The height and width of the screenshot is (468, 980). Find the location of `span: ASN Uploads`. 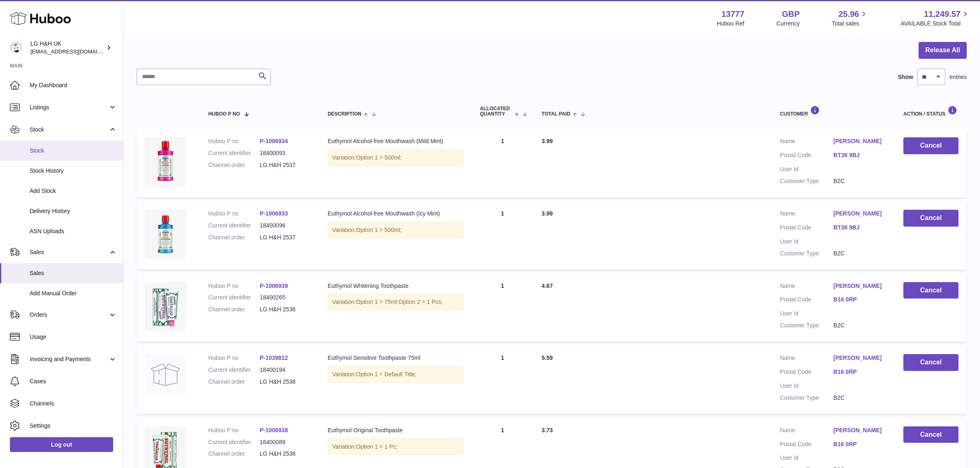

span: ASN Uploads is located at coordinates (74, 231).